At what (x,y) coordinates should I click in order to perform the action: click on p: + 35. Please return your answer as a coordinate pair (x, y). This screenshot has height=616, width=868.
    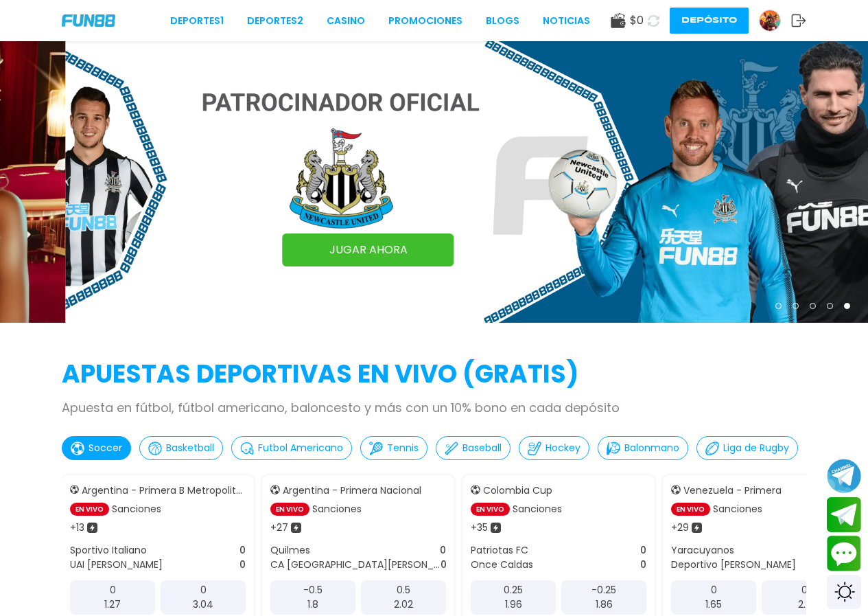
    Looking at the image, I should click on (479, 527).